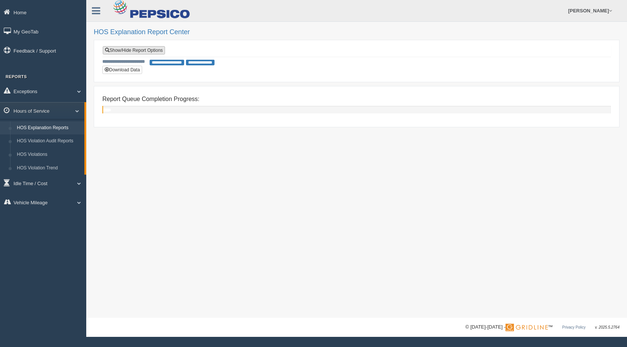 Image resolution: width=627 pixels, height=347 pixels. Describe the element at coordinates (134, 50) in the screenshot. I see `a: Show/Hide Report Options` at that location.